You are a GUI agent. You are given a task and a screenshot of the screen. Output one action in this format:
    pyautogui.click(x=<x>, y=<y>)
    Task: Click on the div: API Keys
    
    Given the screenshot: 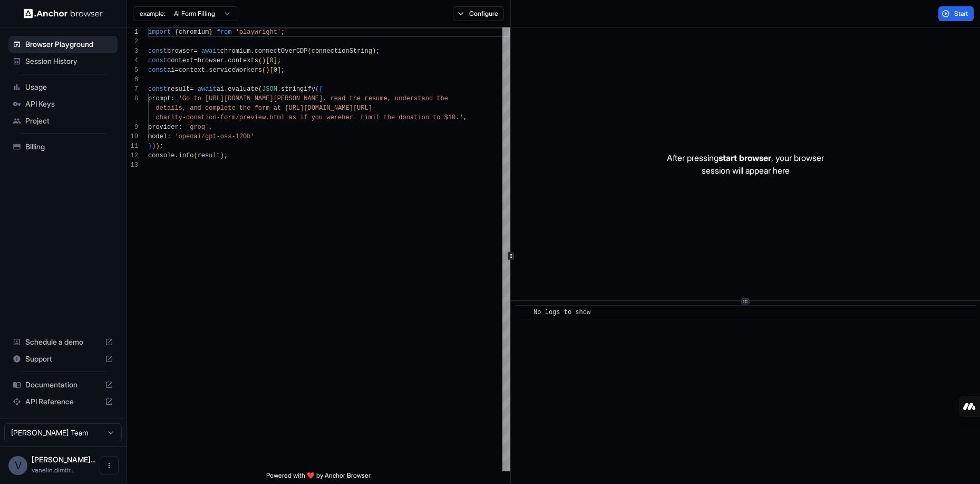 What is the action you would take?
    pyautogui.click(x=63, y=104)
    